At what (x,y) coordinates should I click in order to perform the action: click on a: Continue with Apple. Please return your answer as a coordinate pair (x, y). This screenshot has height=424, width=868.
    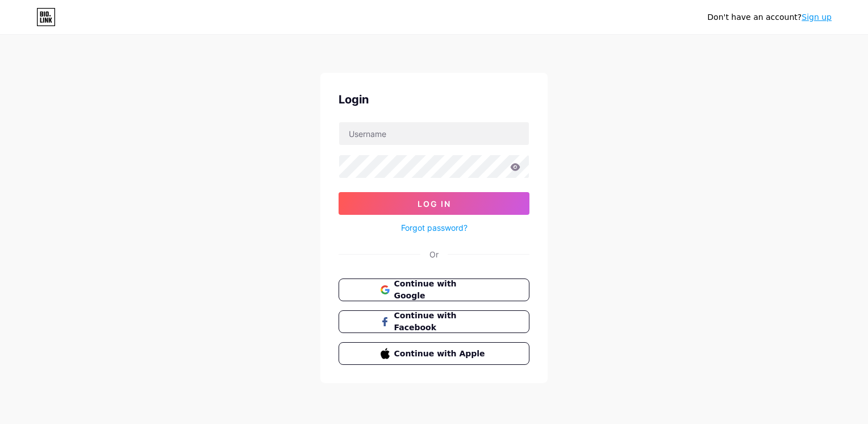
    Looking at the image, I should click on (434, 353).